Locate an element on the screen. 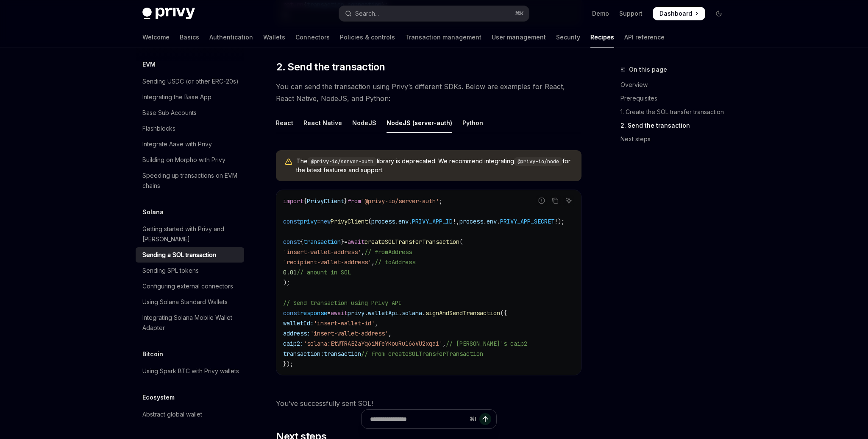 The height and width of the screenshot is (439, 868). a: Next steps is located at coordinates (676, 139).